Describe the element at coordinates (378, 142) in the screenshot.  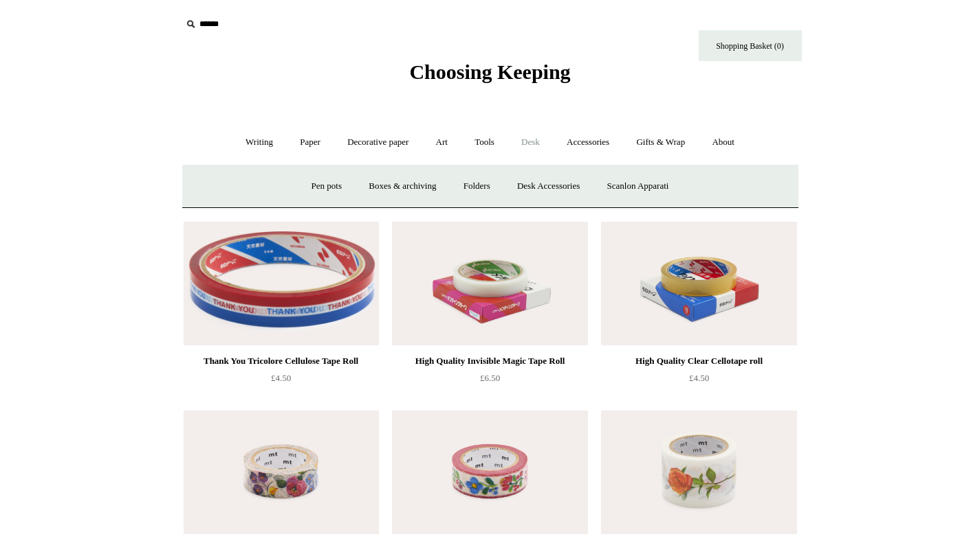
I see `a: Decorative paper` at that location.